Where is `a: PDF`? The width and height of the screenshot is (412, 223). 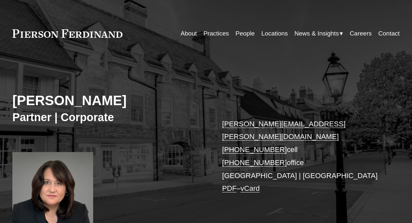
a: PDF is located at coordinates (229, 188).